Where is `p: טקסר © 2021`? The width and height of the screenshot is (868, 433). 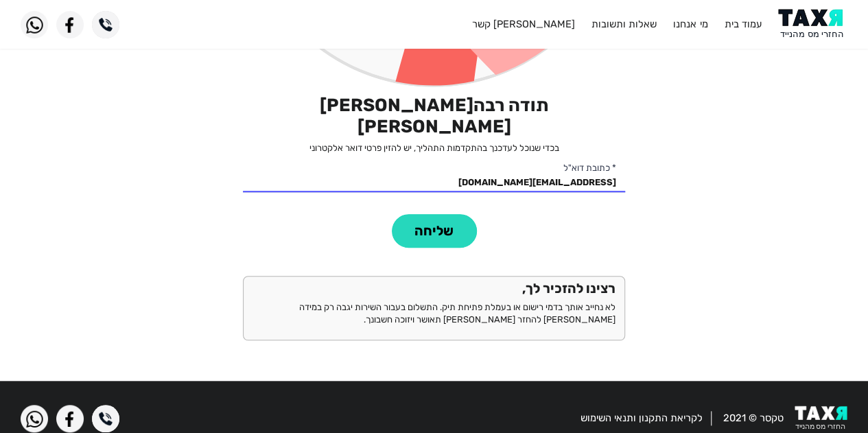
p: טקסר © 2021 is located at coordinates (753, 418).